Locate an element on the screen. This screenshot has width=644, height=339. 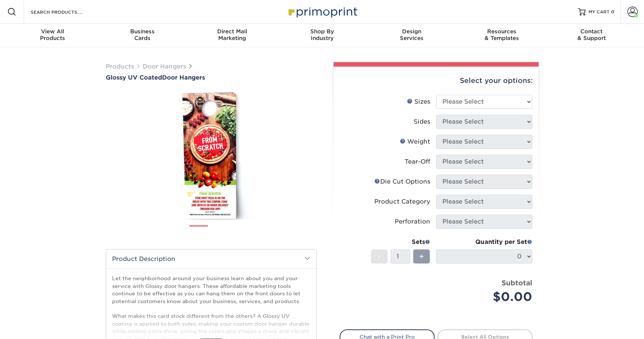
span: MY CART is located at coordinates (598, 12).